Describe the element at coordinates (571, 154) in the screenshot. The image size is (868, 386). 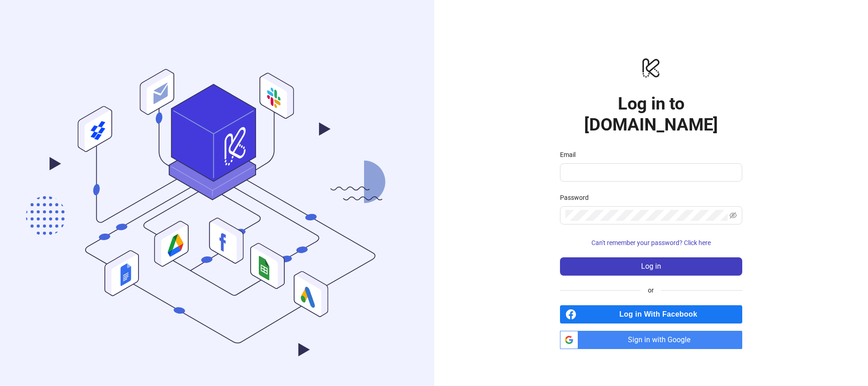
I see `label: Email` at that location.